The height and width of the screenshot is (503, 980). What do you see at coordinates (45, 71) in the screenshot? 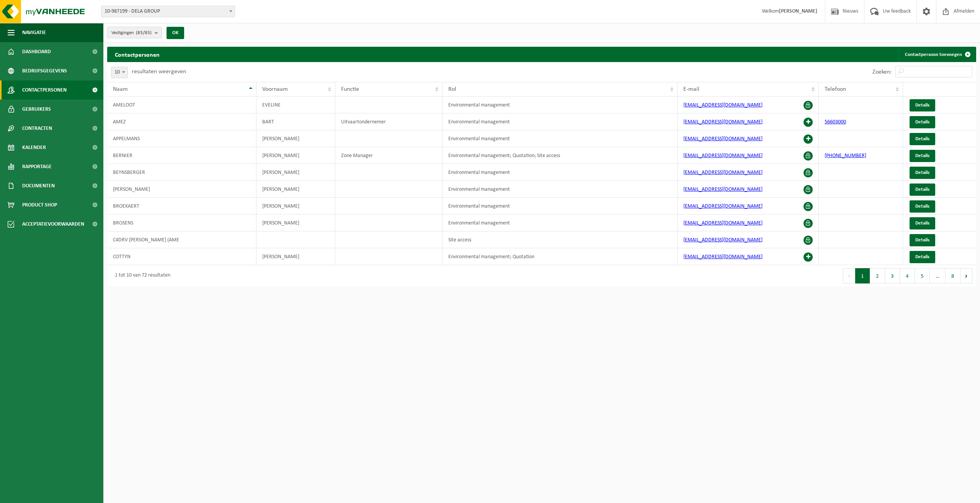
I see `span: Bedrijfsgegevens` at bounding box center [45, 71].